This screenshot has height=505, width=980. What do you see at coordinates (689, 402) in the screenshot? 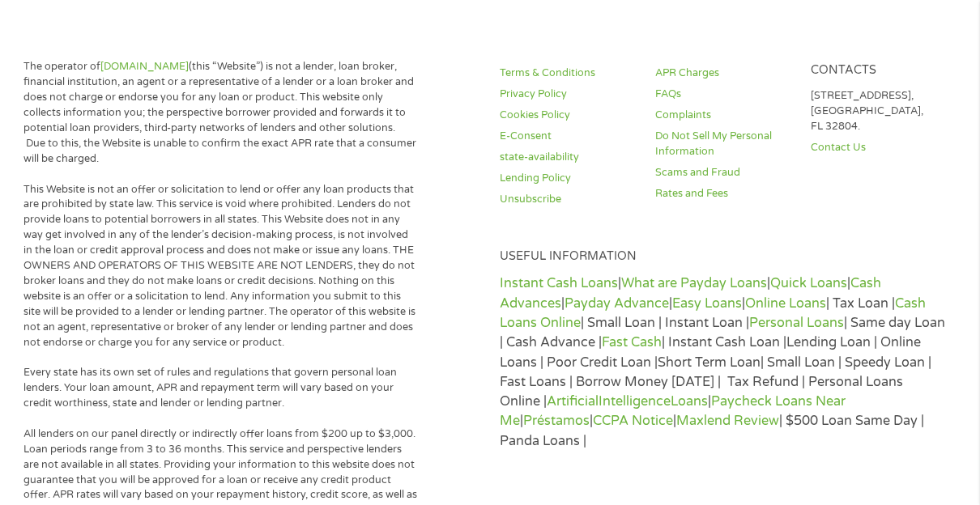
I see `a: Loans` at bounding box center [689, 402].